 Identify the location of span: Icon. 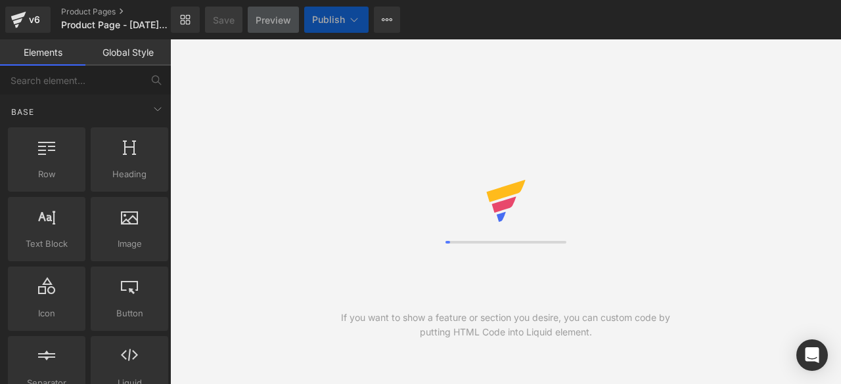
(47, 313).